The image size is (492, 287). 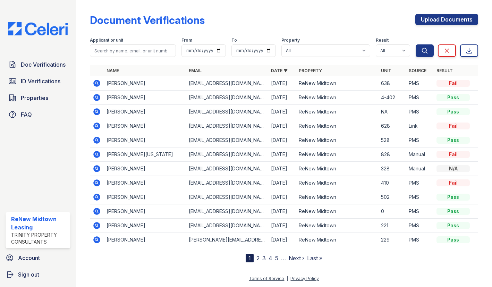 I want to click on a: Account, so click(x=38, y=258).